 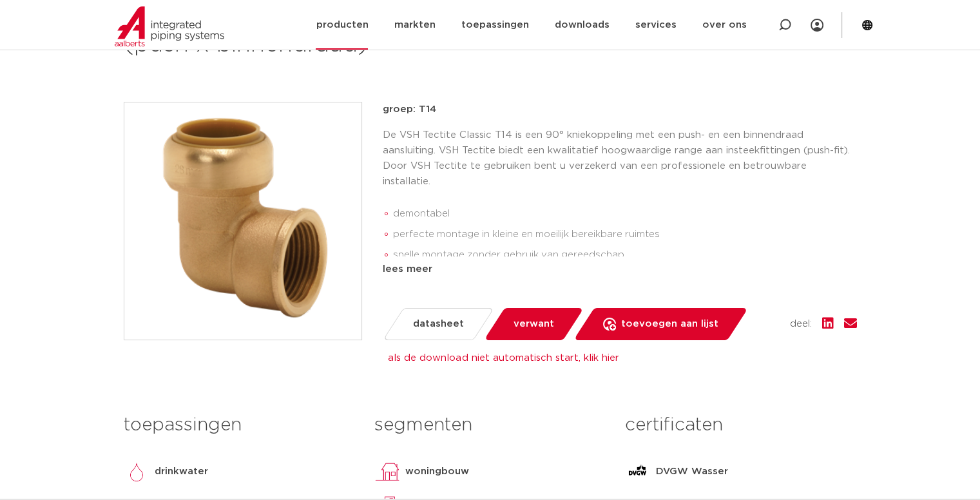 What do you see at coordinates (692, 472) in the screenshot?
I see `p: DVGW Wasser` at bounding box center [692, 472].